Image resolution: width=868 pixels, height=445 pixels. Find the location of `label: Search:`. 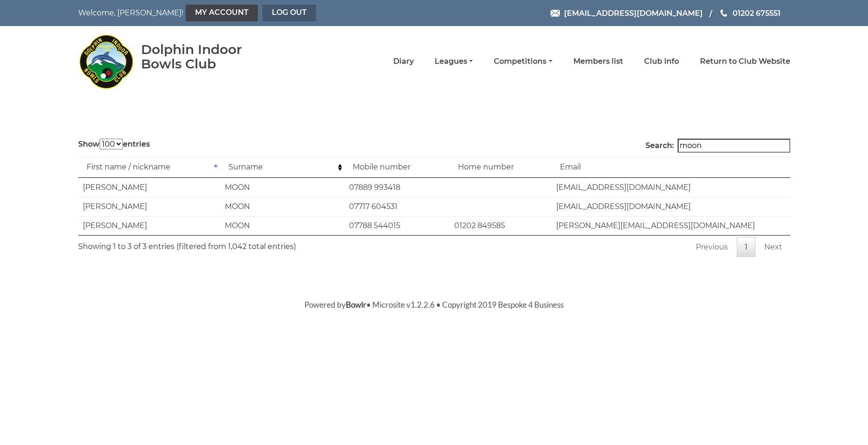

label: Search: is located at coordinates (718, 146).